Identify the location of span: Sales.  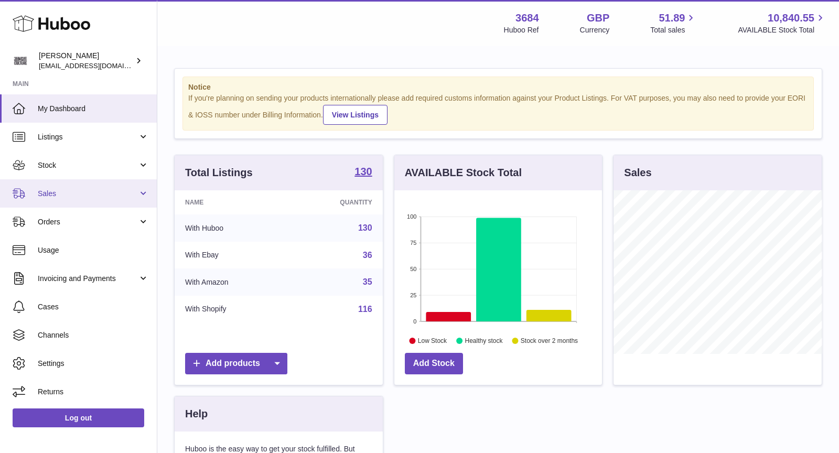
(88, 193).